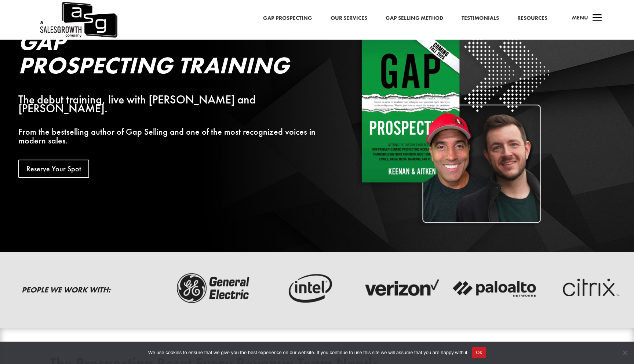 This screenshot has width=634, height=364. Describe the element at coordinates (214, 288) in the screenshot. I see `img: ge-logo-dark` at that location.